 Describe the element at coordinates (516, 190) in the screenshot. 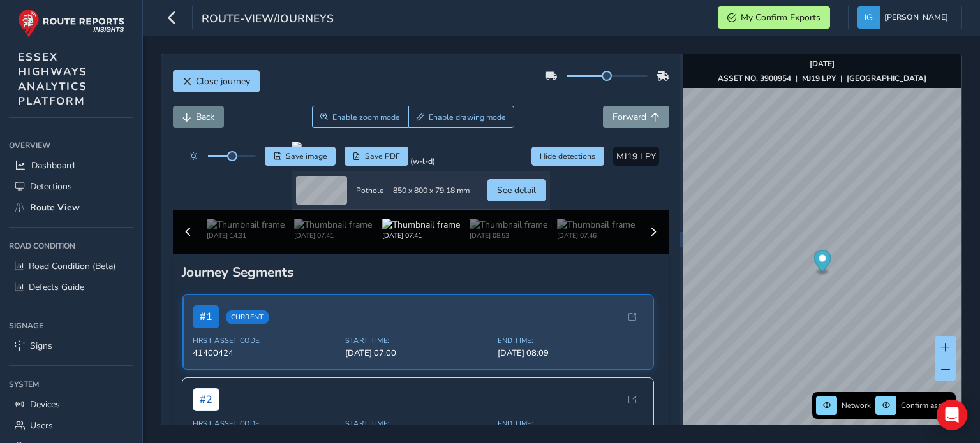

I see `span: See detail` at that location.